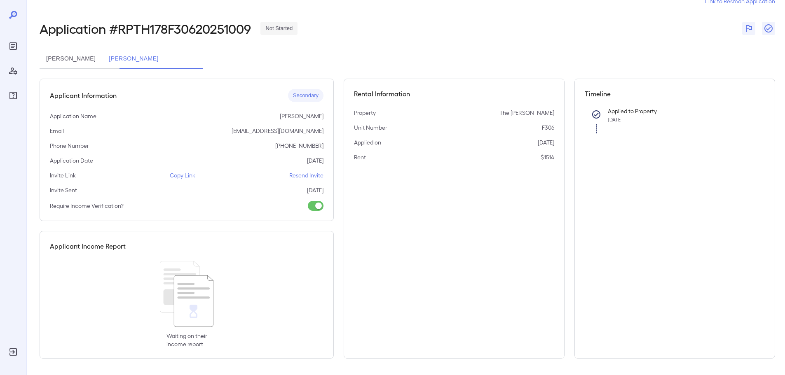 This screenshot has height=375, width=785. What do you see at coordinates (71, 161) in the screenshot?
I see `p: Application Date` at bounding box center [71, 161].